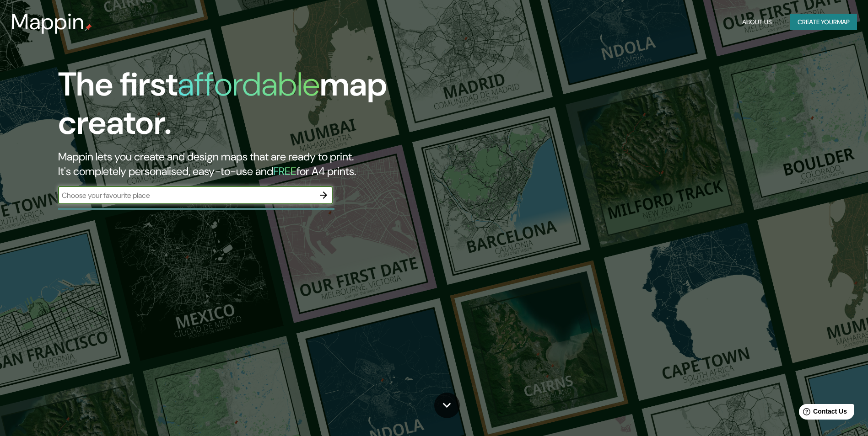 The height and width of the screenshot is (436, 868). I want to click on h2: Mappin lets you create and design maps that are ready to print. It's completely personalised, eas..., so click(275, 164).